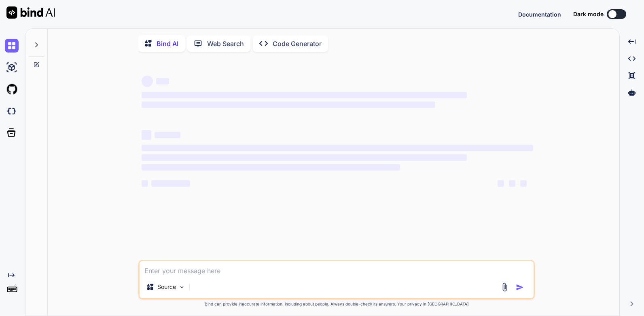  I want to click on img: Bind AI, so click(31, 13).